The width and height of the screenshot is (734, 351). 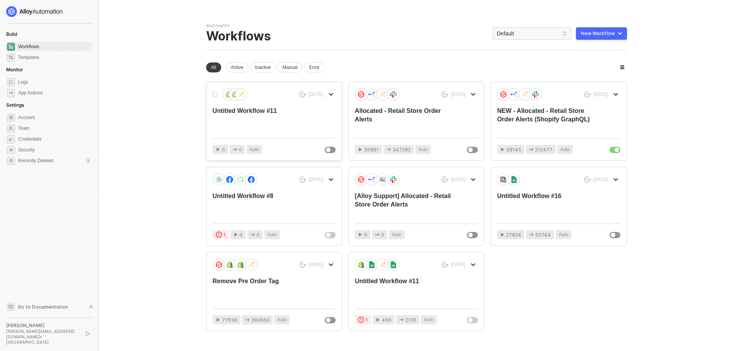 What do you see at coordinates (261, 290) in the screenshot?
I see `div: Remove Pre Order Tag` at bounding box center [261, 290].